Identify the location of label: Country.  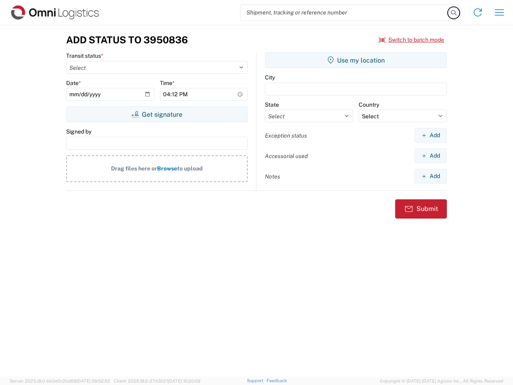
(369, 105).